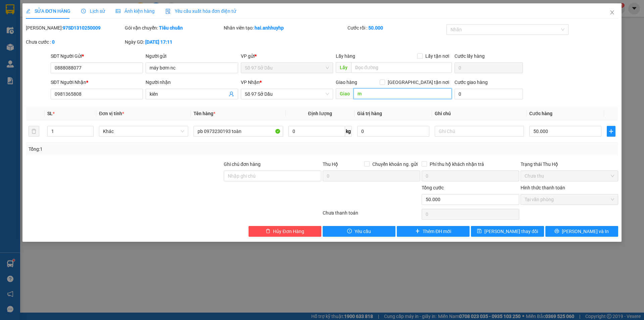 Image resolution: width=644 pixels, height=320 pixels. I want to click on span: edit, so click(28, 11).